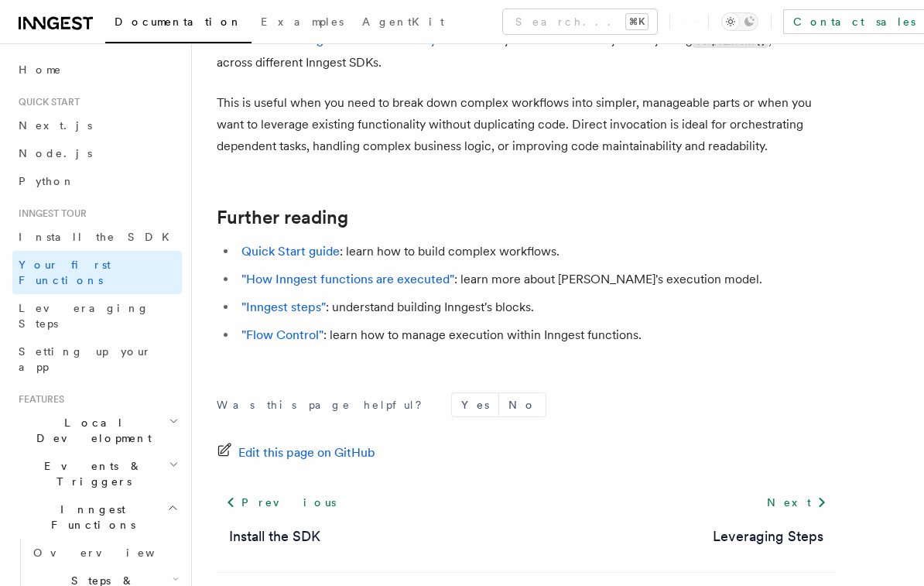 This screenshot has width=924, height=586. Describe the element at coordinates (113, 553) in the screenshot. I see `span: Overview` at that location.